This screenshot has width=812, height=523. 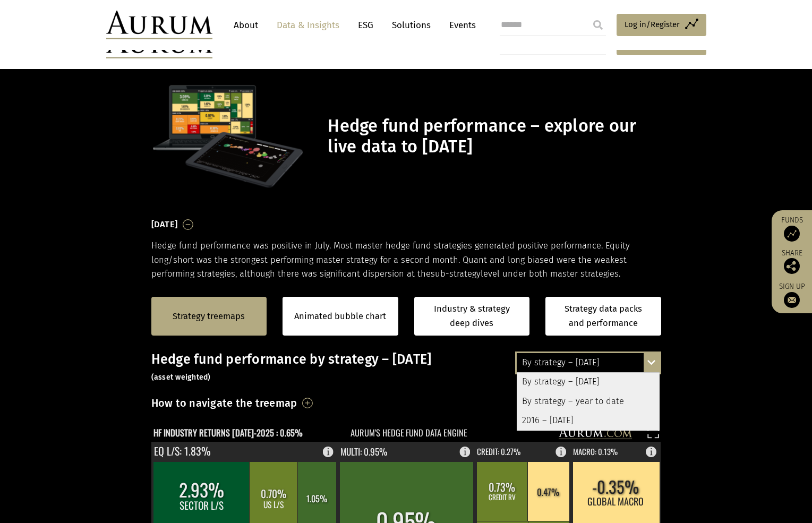 What do you see at coordinates (246, 25) in the screenshot?
I see `a: About` at bounding box center [246, 25].